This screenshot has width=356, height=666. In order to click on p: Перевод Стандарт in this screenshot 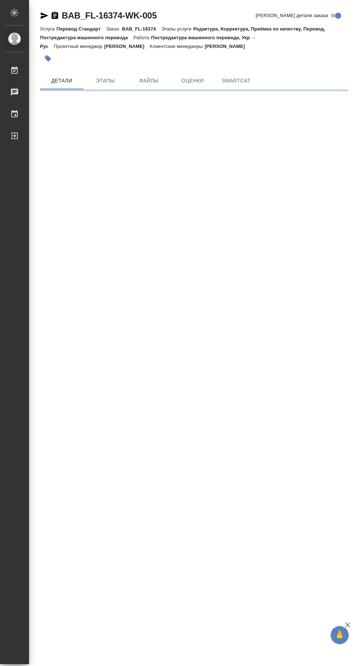, I will do `click(81, 29)`.